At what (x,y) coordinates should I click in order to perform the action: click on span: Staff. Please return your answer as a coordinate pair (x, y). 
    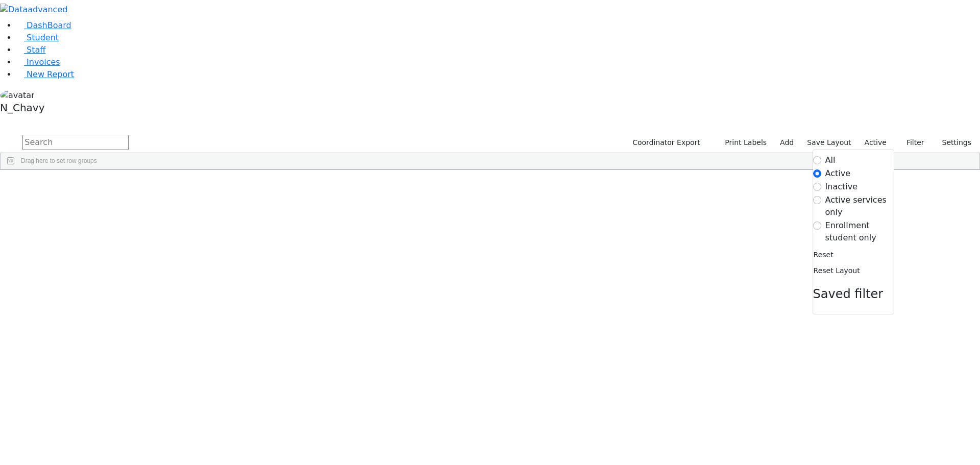
    Looking at the image, I should click on (36, 50).